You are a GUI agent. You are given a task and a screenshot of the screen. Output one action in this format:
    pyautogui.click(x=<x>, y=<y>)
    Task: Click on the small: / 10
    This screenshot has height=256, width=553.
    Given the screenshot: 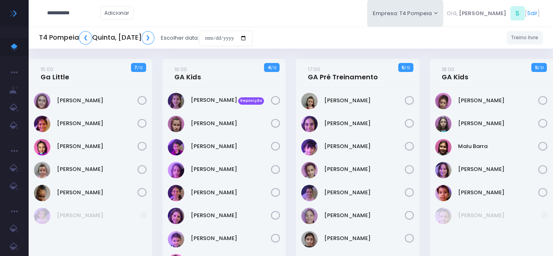 What is the action you would take?
    pyautogui.click(x=540, y=68)
    